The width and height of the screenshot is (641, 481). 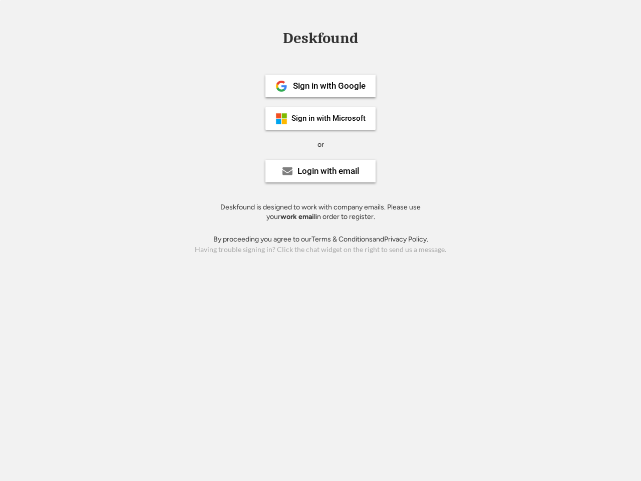 I want to click on div: or, so click(x=320, y=145).